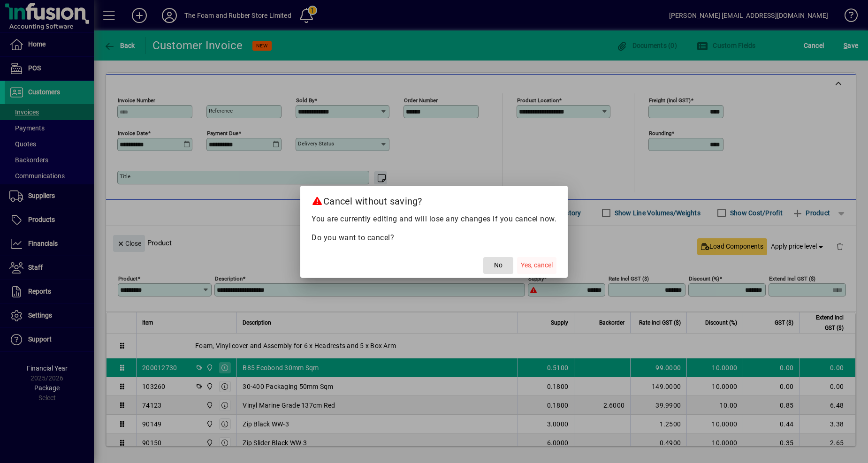  What do you see at coordinates (537, 265) in the screenshot?
I see `span: Yes, cancel` at bounding box center [537, 265].